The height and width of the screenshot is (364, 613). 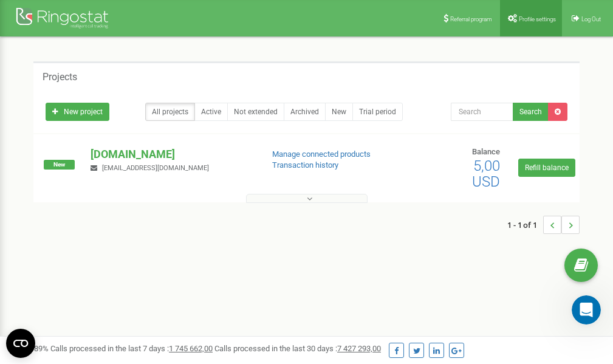 What do you see at coordinates (211, 112) in the screenshot?
I see `a: Active` at bounding box center [211, 112].